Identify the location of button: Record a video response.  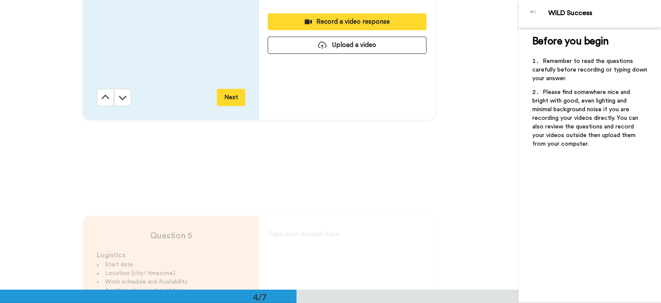
(347, 22).